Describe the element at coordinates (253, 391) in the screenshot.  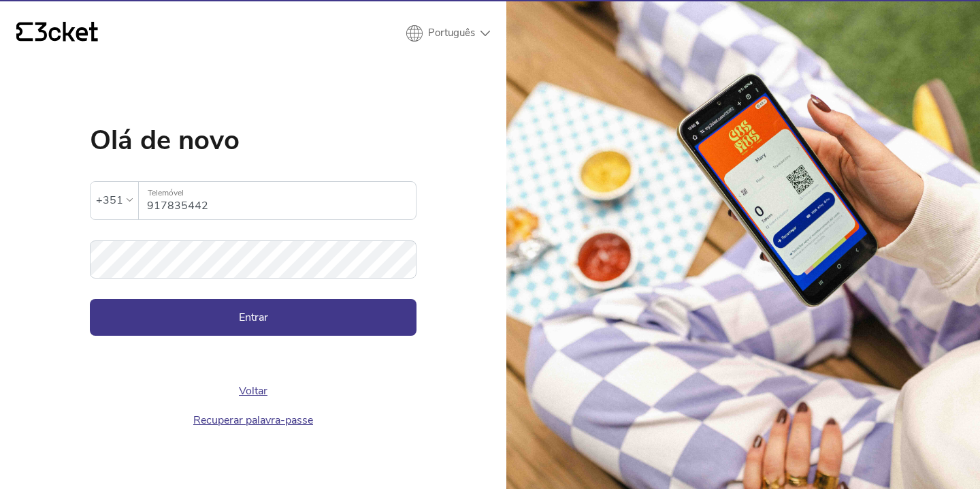
I see `a: Voltar` at that location.